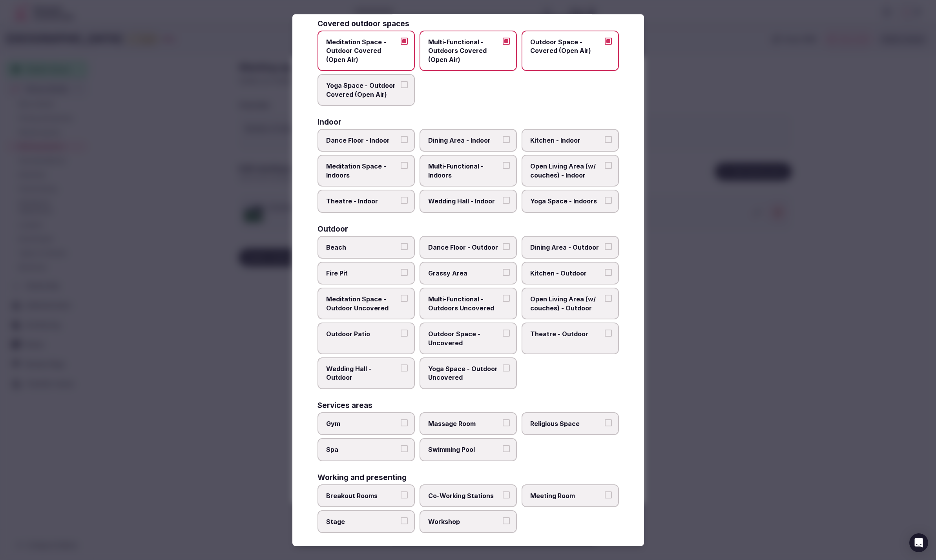 The width and height of the screenshot is (936, 560). I want to click on span: Meditation Space - Outdoor Covered (Open Air), so click(363, 51).